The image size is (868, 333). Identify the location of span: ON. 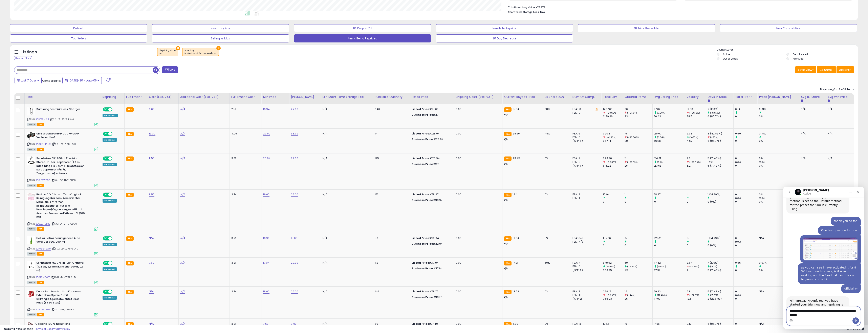
(106, 195).